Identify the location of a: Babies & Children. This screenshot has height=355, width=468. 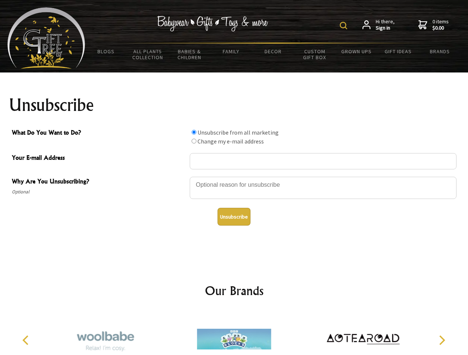
(189, 54).